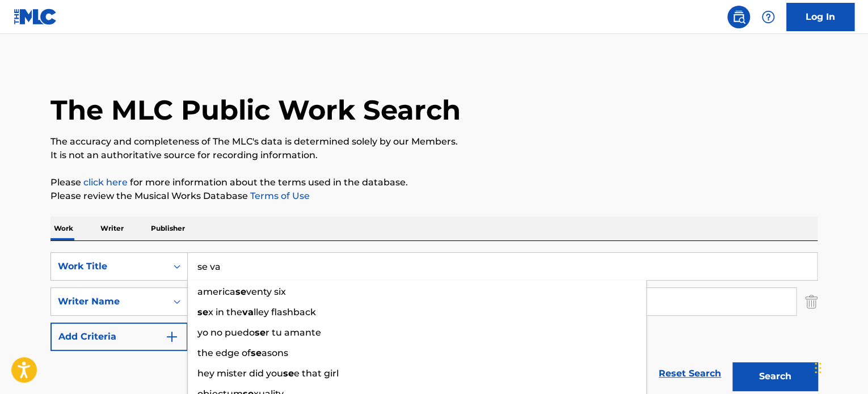 The height and width of the screenshot is (394, 868). Describe the element at coordinates (434, 142) in the screenshot. I see `p: The accuracy and completeness of The MLC's data is determined solely by our Members.` at that location.